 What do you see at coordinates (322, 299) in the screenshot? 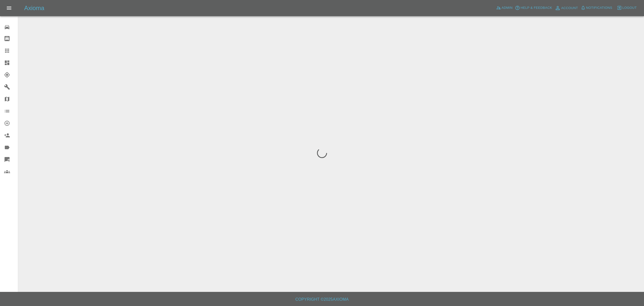
I see `h6: Copyright © 2025 Axioma` at bounding box center [322, 299].